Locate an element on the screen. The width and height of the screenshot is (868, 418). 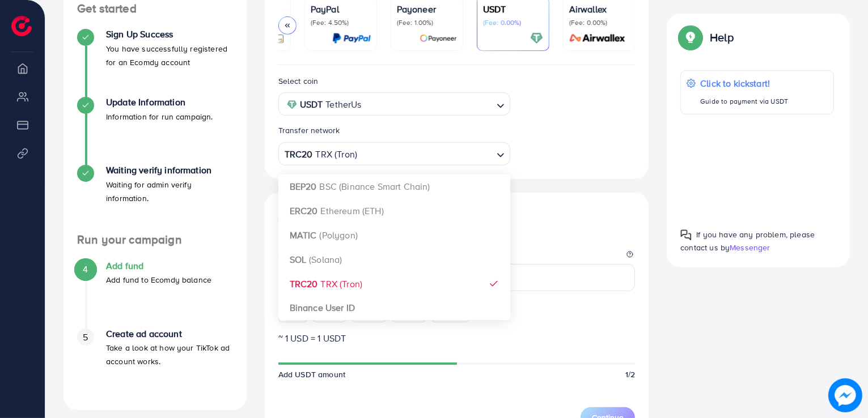
li: Sign Up Success is located at coordinates (155, 63).